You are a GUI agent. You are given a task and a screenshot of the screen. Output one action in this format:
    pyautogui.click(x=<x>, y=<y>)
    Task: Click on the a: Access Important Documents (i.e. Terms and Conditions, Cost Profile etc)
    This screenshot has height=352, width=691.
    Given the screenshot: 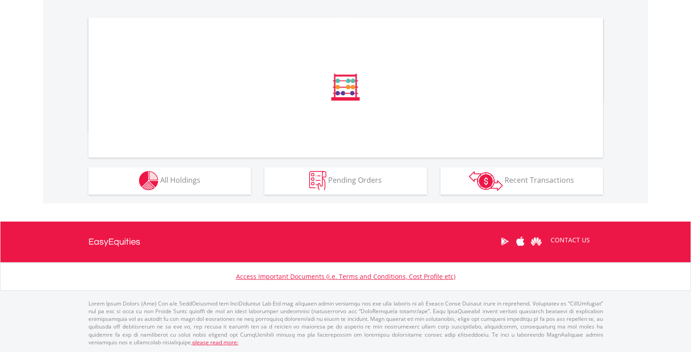 What is the action you would take?
    pyautogui.click(x=346, y=276)
    